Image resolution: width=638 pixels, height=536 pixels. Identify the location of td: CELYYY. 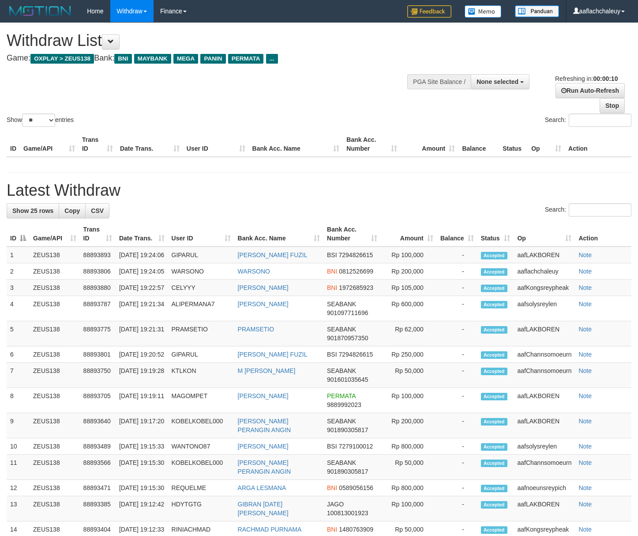
(201, 287).